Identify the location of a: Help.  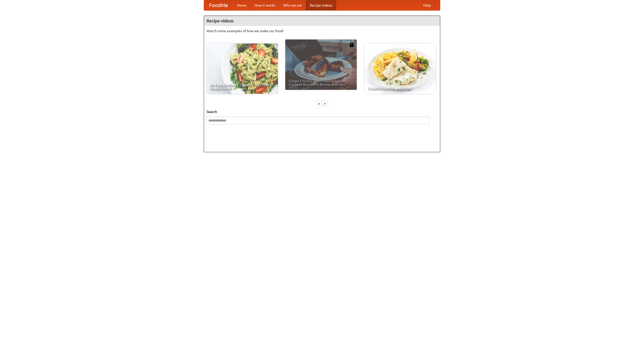
(427, 5).